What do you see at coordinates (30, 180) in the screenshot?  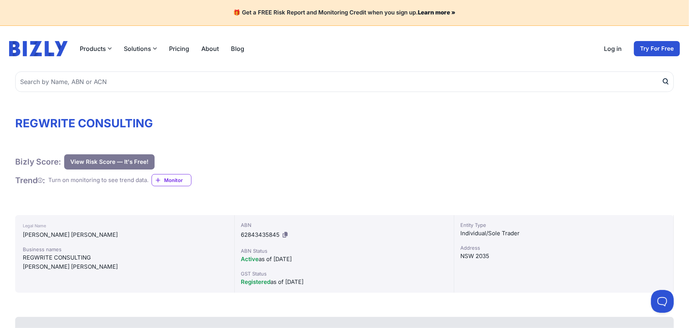 I see `h1: Trend :` at bounding box center [30, 180].